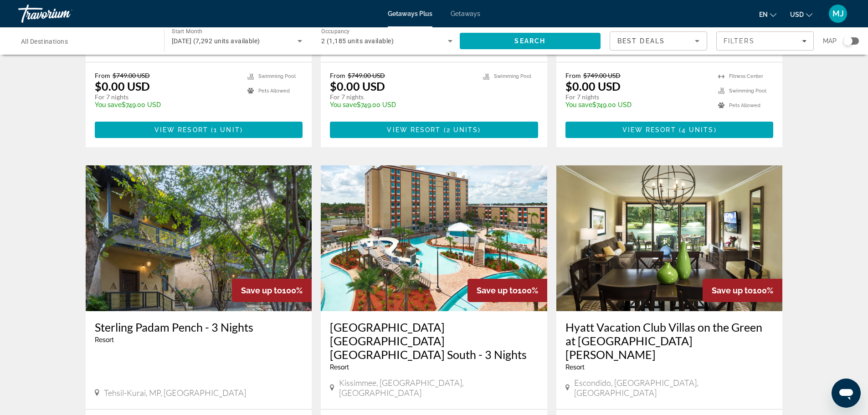 Image resolution: width=868 pixels, height=415 pixels. What do you see at coordinates (659, 41) in the screenshot?
I see `mat-select: Sort by` at bounding box center [659, 41].